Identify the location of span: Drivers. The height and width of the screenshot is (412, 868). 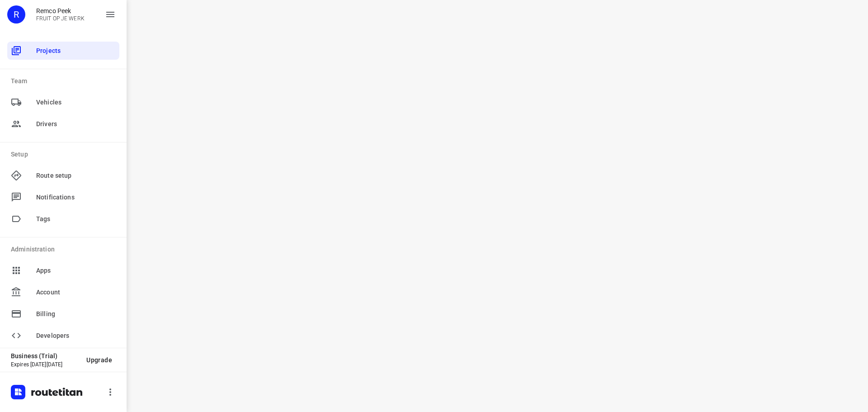
(76, 124).